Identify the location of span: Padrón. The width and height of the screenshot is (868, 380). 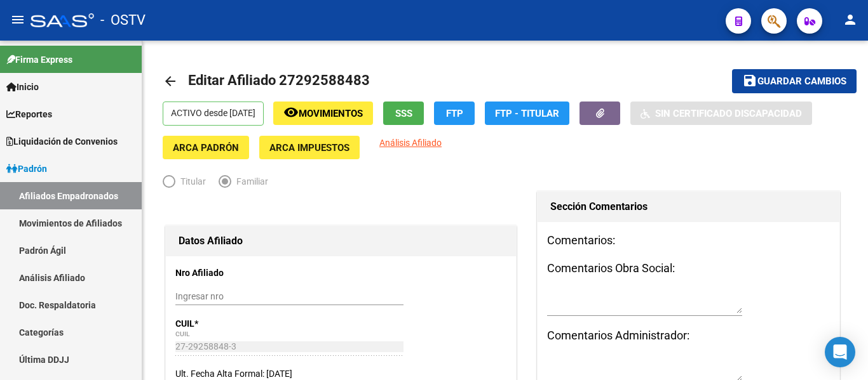
(27, 169).